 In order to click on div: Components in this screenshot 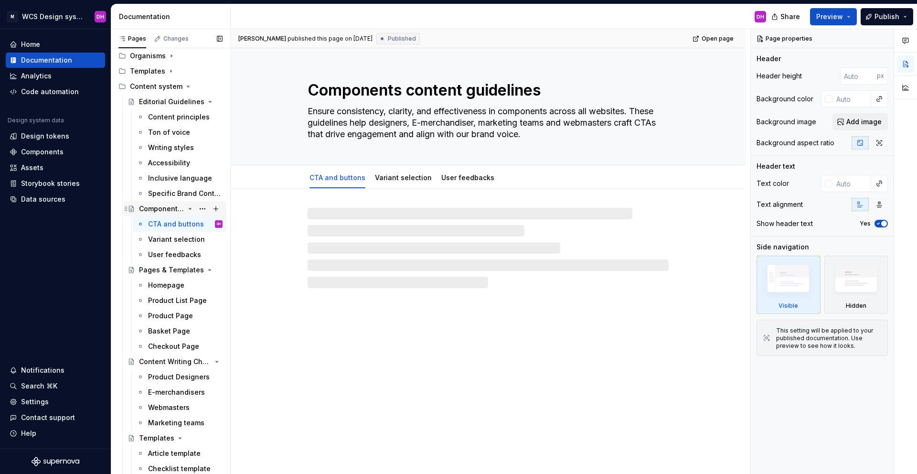, I will do `click(42, 152)`.